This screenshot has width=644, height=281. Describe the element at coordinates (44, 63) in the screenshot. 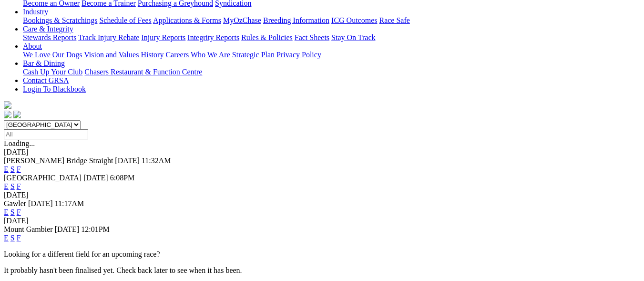

I see `a: Bar & Dining` at that location.